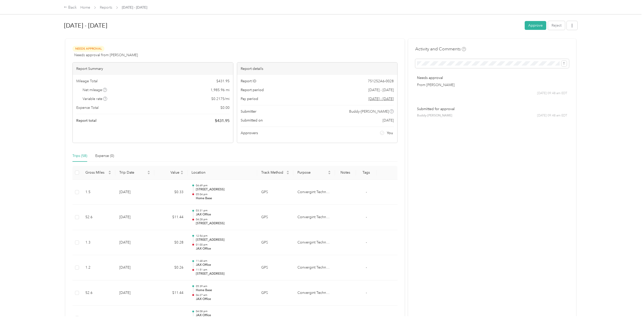 This screenshot has height=325, width=644. What do you see at coordinates (225, 311) in the screenshot?
I see `p: 04:08 pm` at bounding box center [225, 311].